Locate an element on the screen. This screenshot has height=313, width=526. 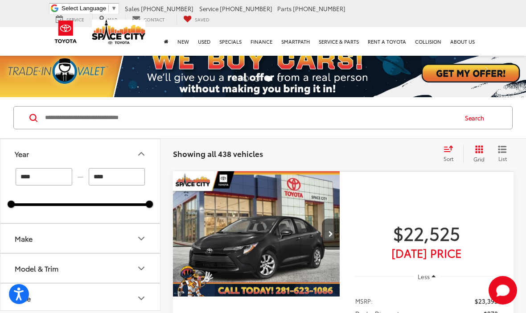
span: Map is located at coordinates (112, 19).